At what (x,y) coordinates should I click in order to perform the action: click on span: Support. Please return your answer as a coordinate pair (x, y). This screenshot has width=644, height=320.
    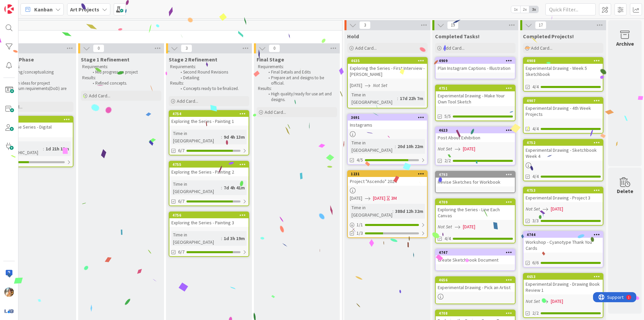
    Looking at the image, I should click on (22, 5).